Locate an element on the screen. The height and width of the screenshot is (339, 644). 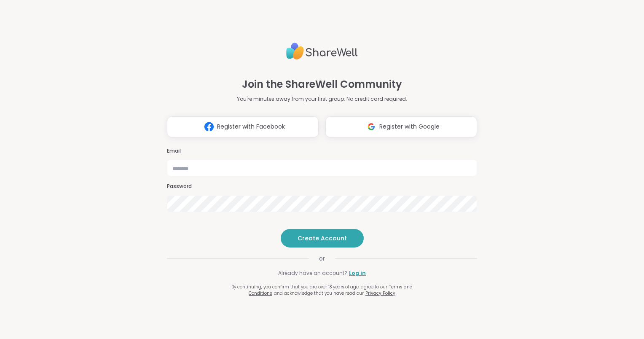
a: Terms and Conditions is located at coordinates (330, 290).